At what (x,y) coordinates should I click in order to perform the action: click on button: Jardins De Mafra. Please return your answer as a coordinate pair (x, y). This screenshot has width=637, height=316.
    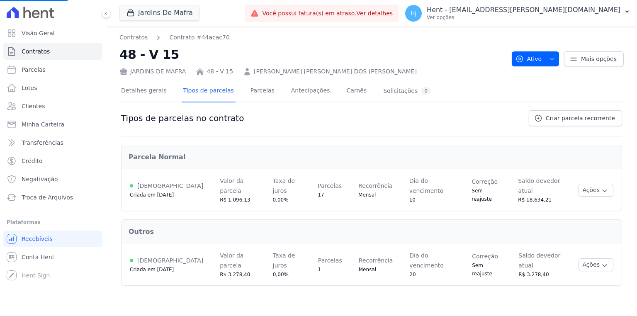
    Looking at the image, I should click on (160, 13).